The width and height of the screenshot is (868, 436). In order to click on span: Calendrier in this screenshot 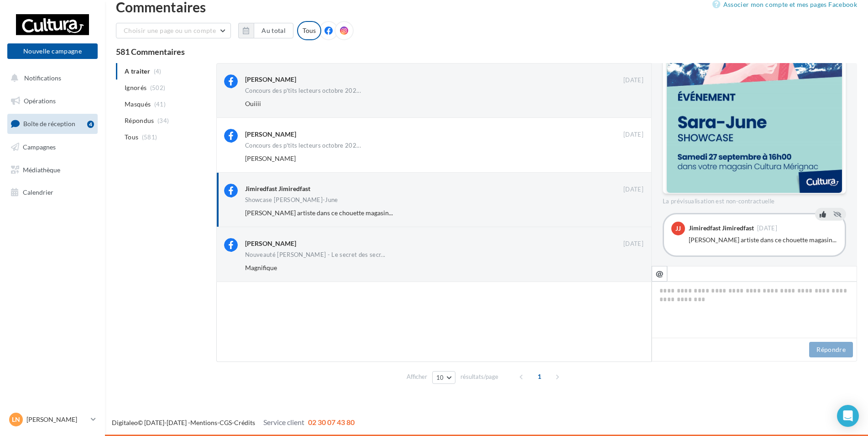, I will do `click(38, 192)`.